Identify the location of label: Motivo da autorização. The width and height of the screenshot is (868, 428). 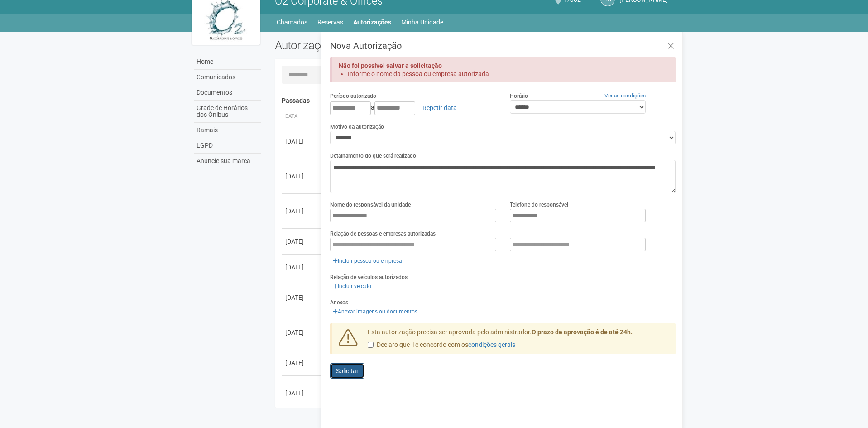
(357, 127).